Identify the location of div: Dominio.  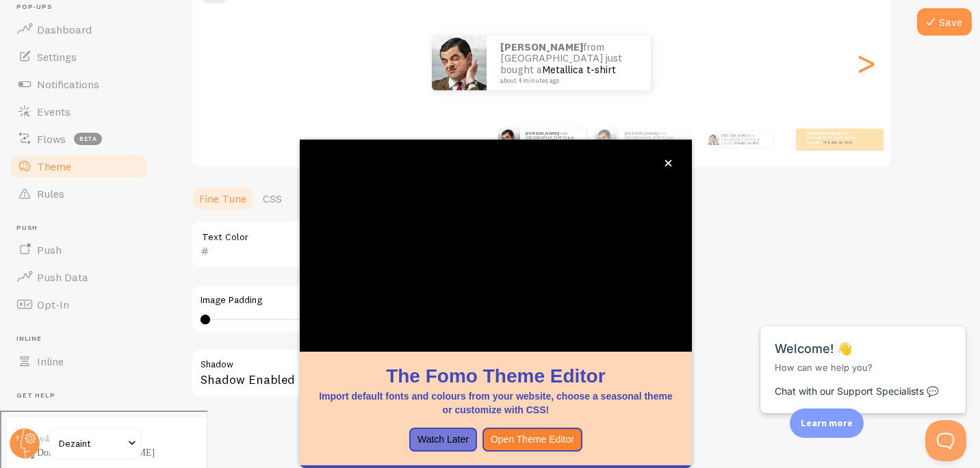
(88, 85).